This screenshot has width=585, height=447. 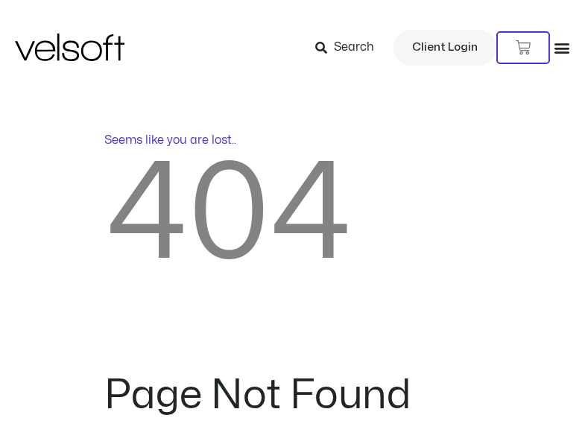 I want to click on span: Search, so click(x=354, y=48).